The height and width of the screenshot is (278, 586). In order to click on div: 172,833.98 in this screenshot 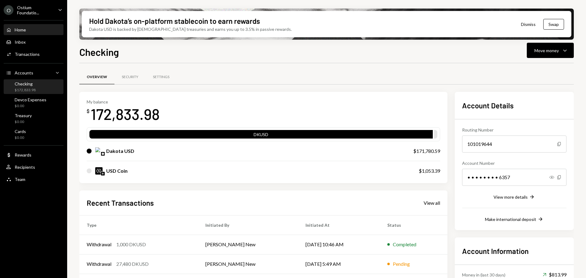, I will do `click(125, 114)`.